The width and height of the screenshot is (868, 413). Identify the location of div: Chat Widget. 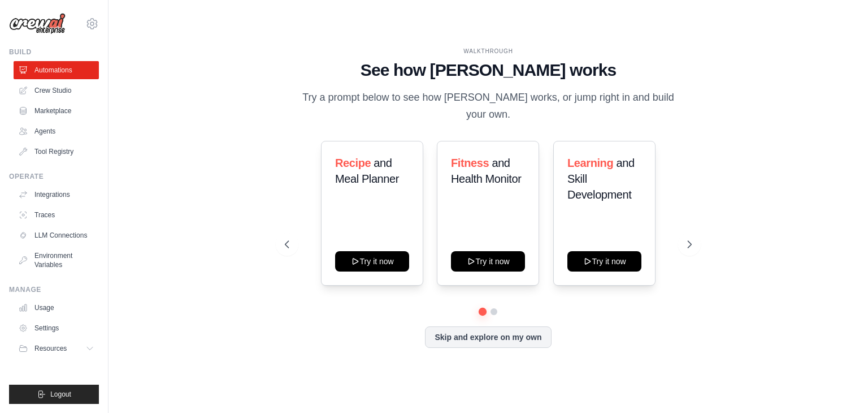
(840, 386).